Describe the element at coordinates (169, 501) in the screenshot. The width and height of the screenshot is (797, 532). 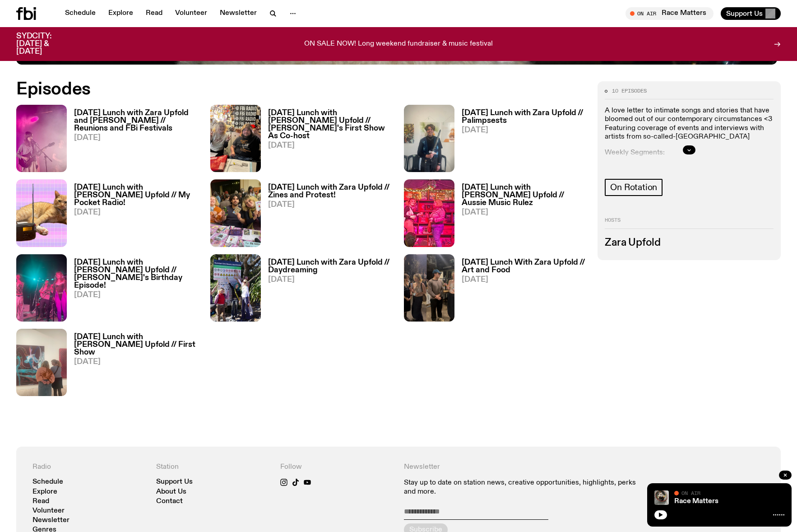
I see `a: Contact` at that location.